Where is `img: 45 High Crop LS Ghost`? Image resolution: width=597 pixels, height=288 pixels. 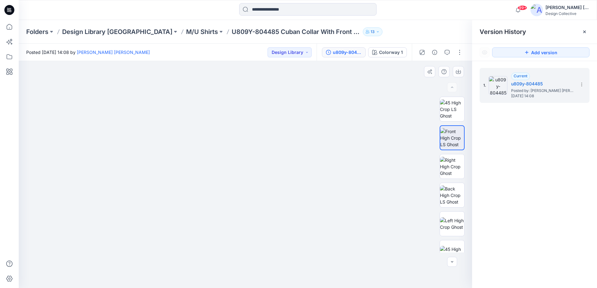 img: 45 High Crop LS Ghost is located at coordinates (452, 109).